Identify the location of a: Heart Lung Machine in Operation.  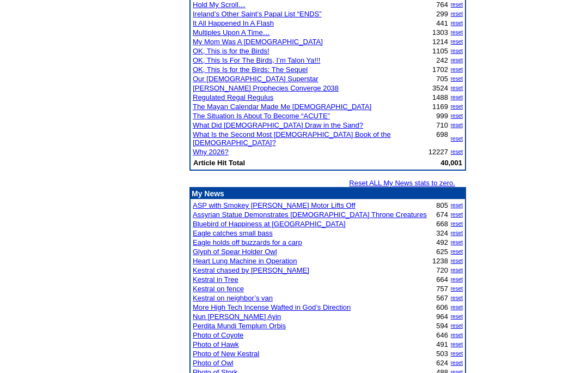
(245, 261).